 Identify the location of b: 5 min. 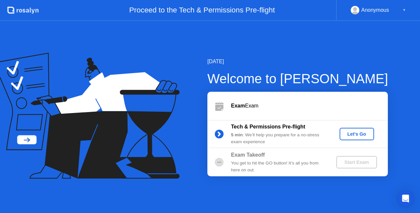
(237, 135).